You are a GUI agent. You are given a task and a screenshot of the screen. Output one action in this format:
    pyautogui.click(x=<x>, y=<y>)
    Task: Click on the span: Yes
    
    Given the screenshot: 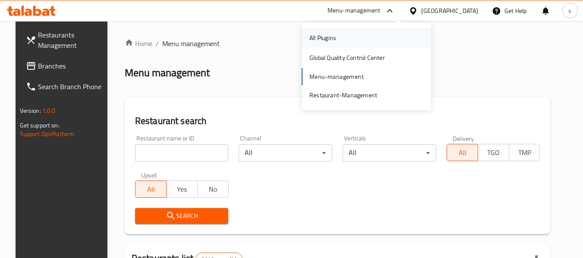 What is the action you would take?
    pyautogui.click(x=182, y=189)
    